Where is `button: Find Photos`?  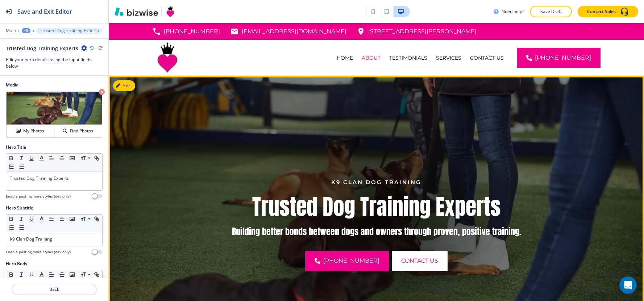
button: Find Photos is located at coordinates (78, 131).